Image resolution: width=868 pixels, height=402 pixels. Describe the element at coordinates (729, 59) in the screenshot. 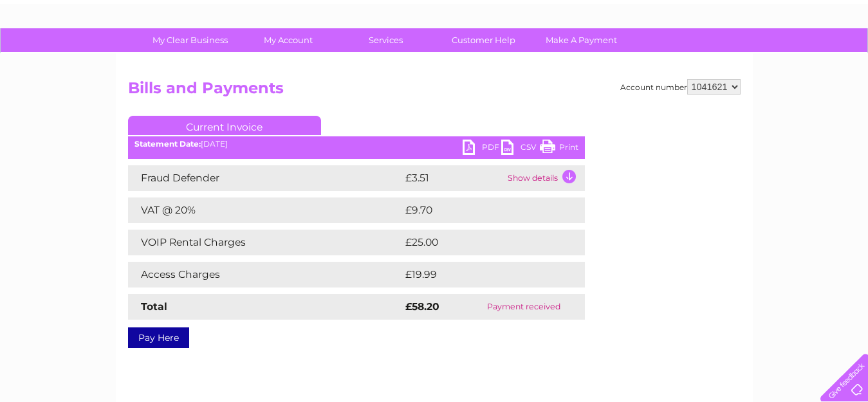

I see `a: Telecoms` at that location.